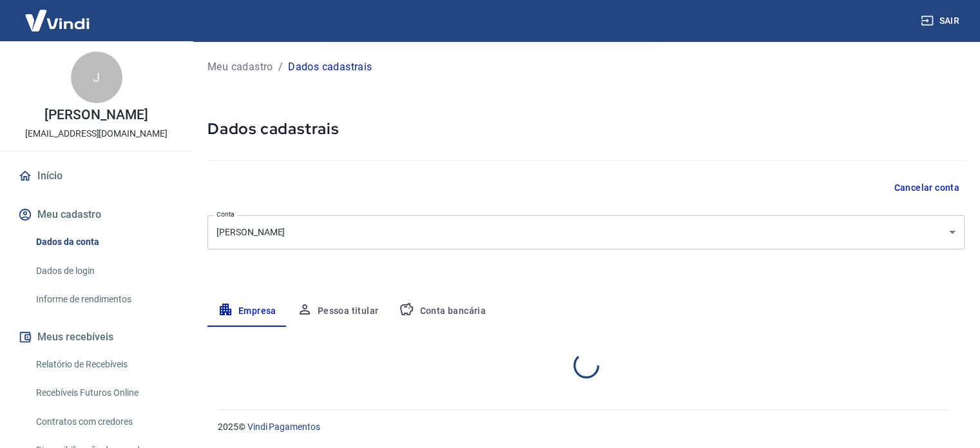 This screenshot has height=448, width=980. I want to click on div: J, so click(96, 77).